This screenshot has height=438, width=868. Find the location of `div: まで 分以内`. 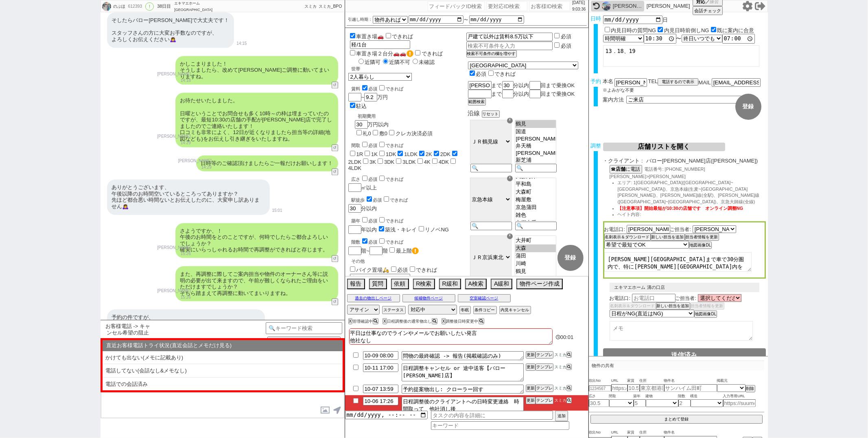

div: まで 分以内 is located at coordinates (527, 94).